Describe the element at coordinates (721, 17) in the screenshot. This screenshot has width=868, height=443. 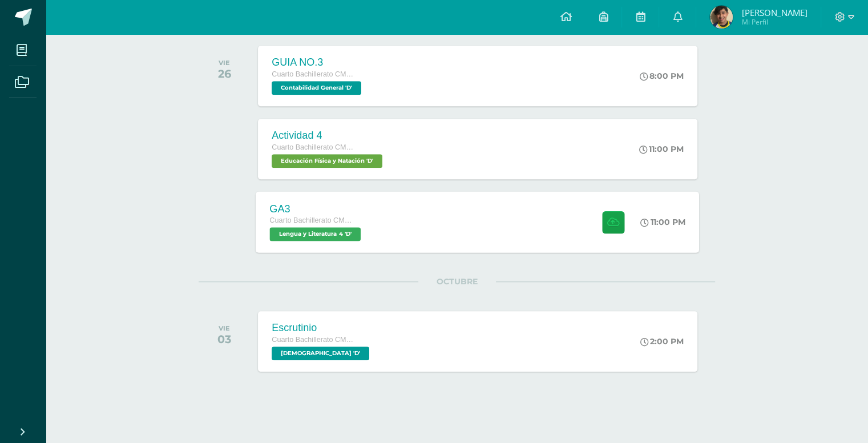
I see `img: dbfe0b640cf26bdc05025017ccb4744e.png` at that location.